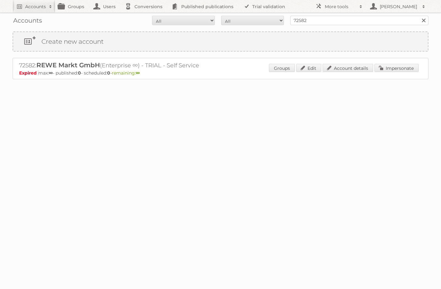  Describe the element at coordinates (129, 65) in the screenshot. I see `h2: 72582: (Enterprise ∞) - TRIAL - Self Service` at that location.